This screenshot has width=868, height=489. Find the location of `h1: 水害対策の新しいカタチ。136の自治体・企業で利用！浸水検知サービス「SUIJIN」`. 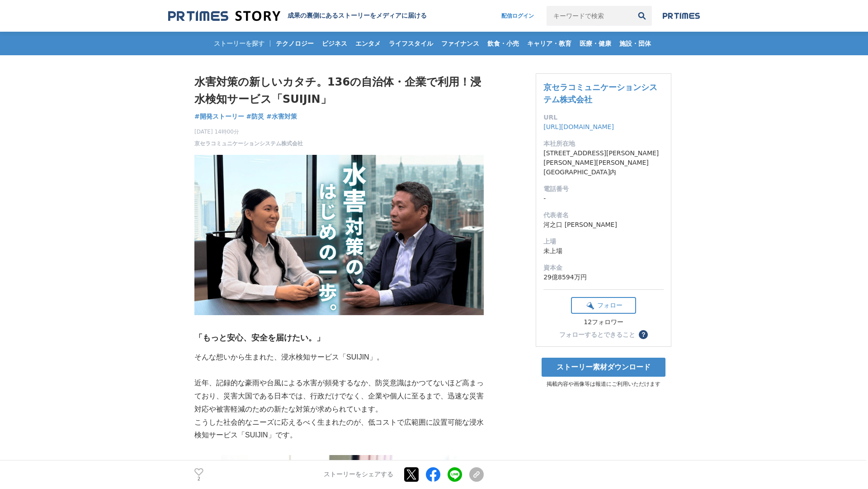

h1: 水害対策の新しいカタチ。136の自治体・企業で利用！浸水検知サービス「SUIJIN」 is located at coordinates (339, 90).